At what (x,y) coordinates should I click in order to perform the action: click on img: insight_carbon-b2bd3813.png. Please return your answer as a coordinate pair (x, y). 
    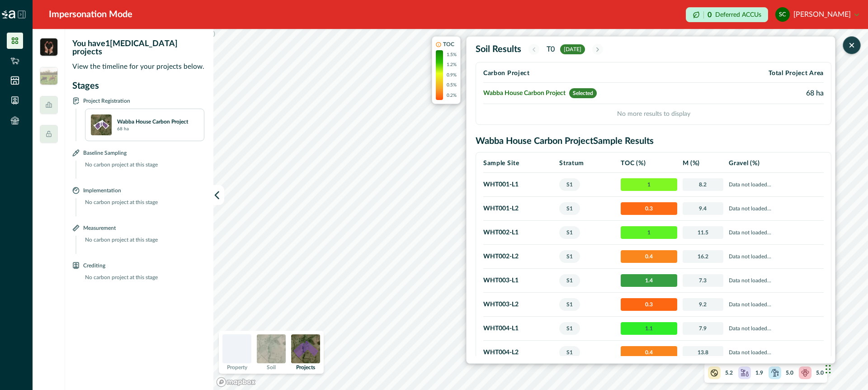
    Looking at the image, I should click on (49, 47).